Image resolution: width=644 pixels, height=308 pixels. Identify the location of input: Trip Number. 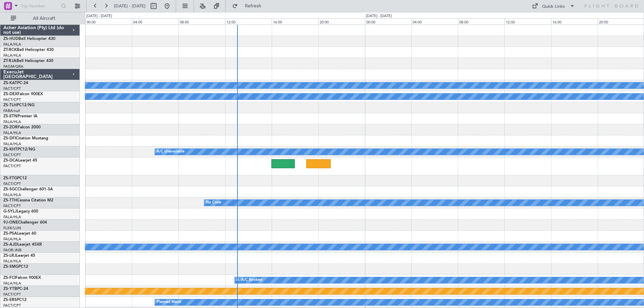
(40, 6).